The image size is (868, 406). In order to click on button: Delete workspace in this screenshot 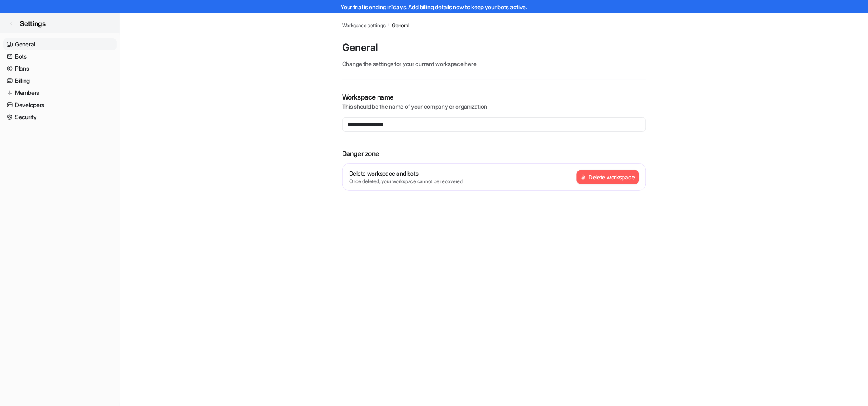, I will do `click(608, 177)`.